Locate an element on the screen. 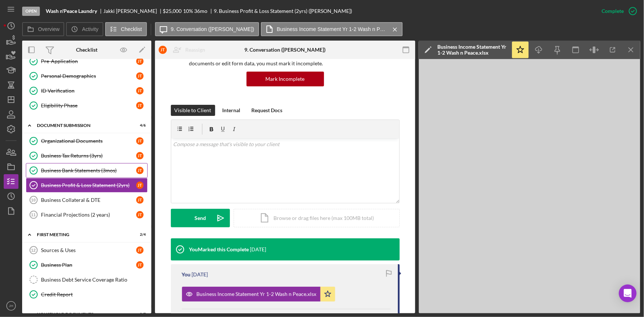 This screenshot has height=317, width=644. tspan: 12 is located at coordinates (33, 250).